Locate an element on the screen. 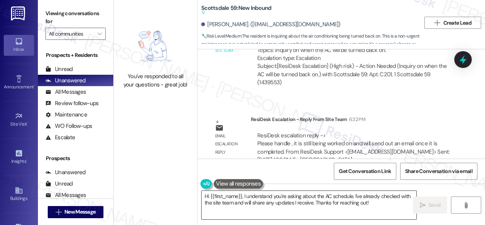  a: Buildings is located at coordinates (19, 194).